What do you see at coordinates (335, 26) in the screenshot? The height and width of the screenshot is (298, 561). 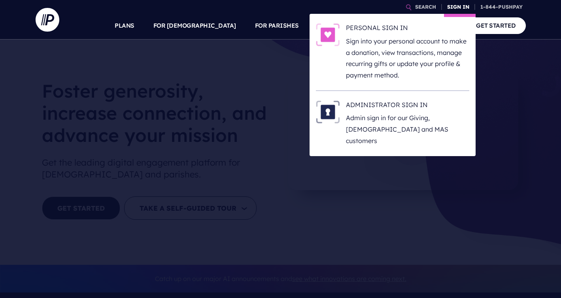 I see `a: SOLUTIONS` at bounding box center [335, 26].